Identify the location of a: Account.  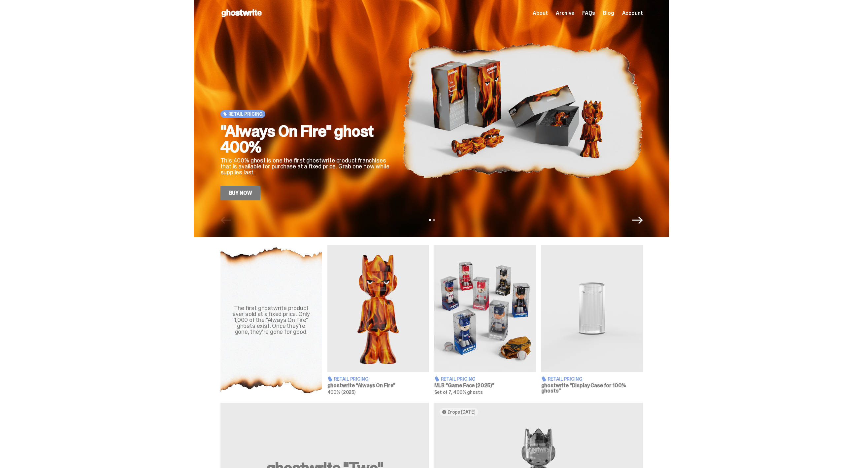
(632, 13).